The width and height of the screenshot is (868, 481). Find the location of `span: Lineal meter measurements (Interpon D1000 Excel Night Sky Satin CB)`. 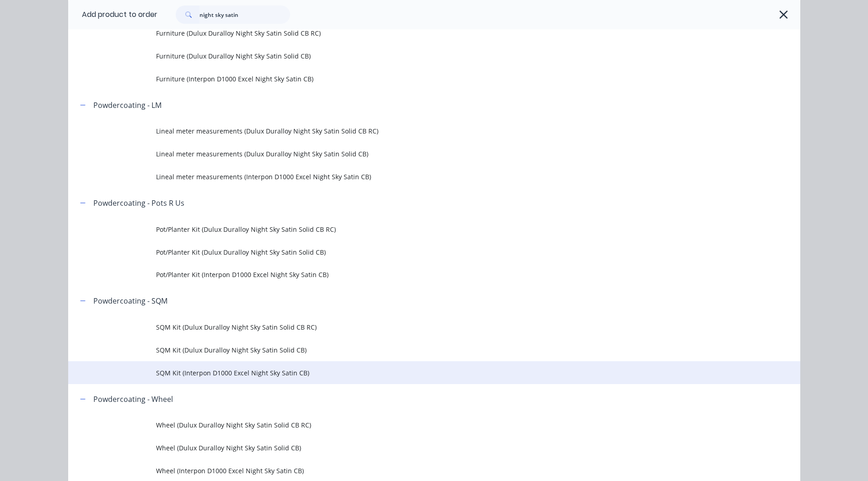

span: Lineal meter measurements (Interpon D1000 Excel Night Sky Satin CB) is located at coordinates (414, 177).